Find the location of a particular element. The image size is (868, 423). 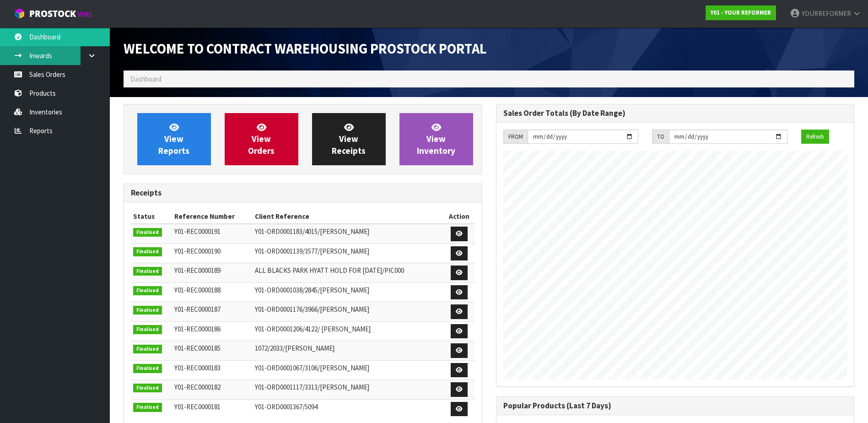

a: ViewReceipts is located at coordinates (349, 139).